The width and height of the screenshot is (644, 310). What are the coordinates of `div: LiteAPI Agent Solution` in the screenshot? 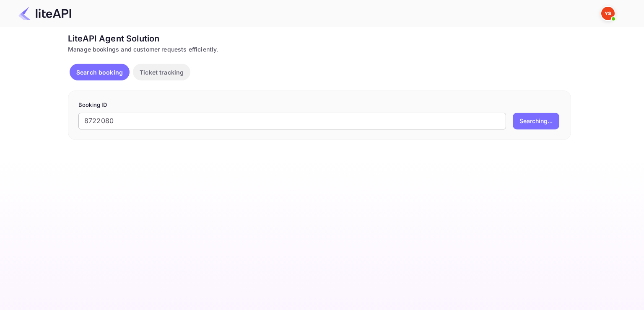 It's located at (320, 38).